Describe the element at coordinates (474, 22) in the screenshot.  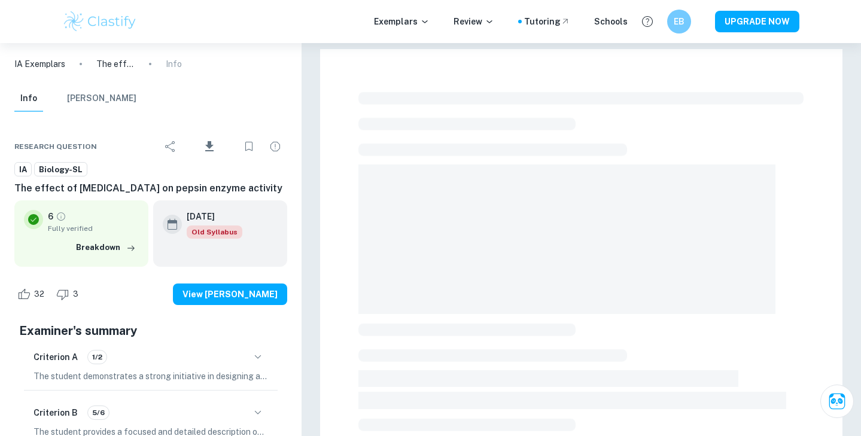
I see `p: Review` at that location.